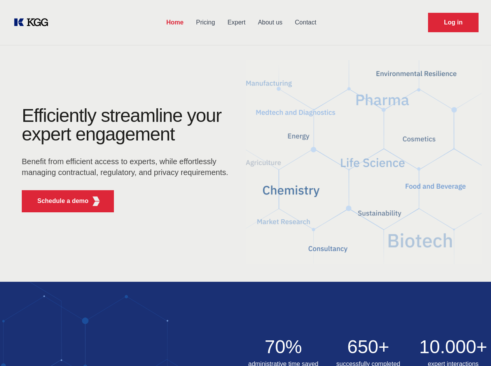 The image size is (491, 366). What do you see at coordinates (127, 125) in the screenshot?
I see `h1: Efficiently streamline your expert engagement` at bounding box center [127, 125].